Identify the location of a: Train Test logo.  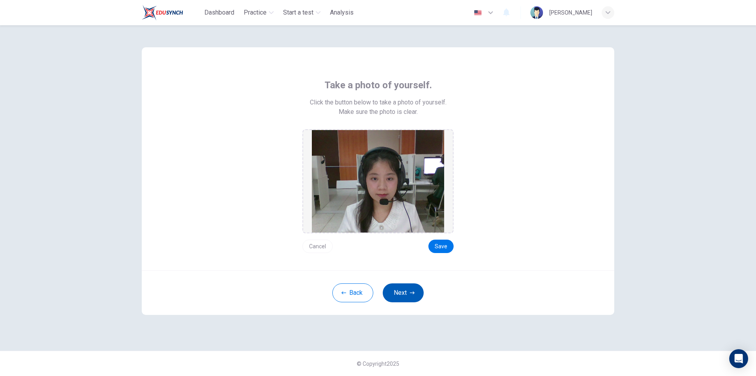
(171, 13).